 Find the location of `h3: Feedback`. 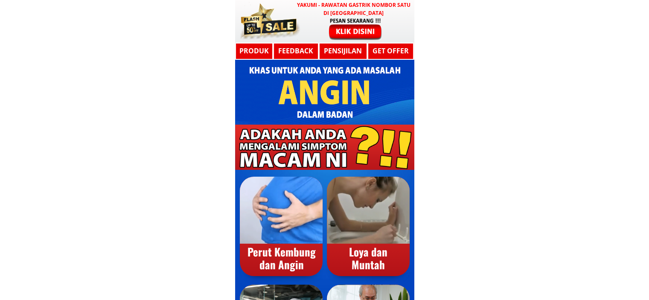

h3: Feedback is located at coordinates (296, 51).